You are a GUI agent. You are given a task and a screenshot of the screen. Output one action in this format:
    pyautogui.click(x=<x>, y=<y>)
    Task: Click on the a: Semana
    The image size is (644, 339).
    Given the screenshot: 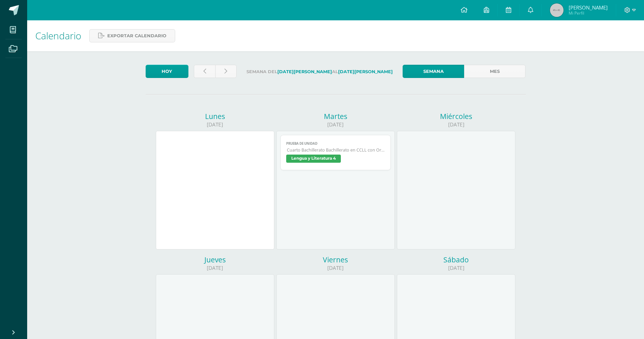 What is the action you would take?
    pyautogui.click(x=433, y=71)
    